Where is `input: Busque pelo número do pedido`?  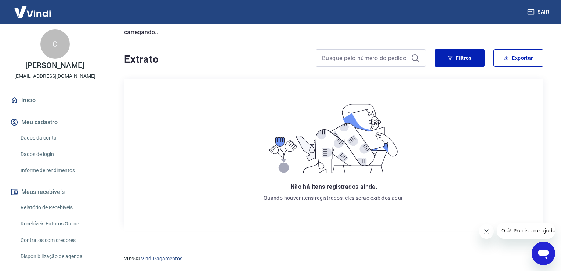
input: Busque pelo número do pedido is located at coordinates (365, 58).